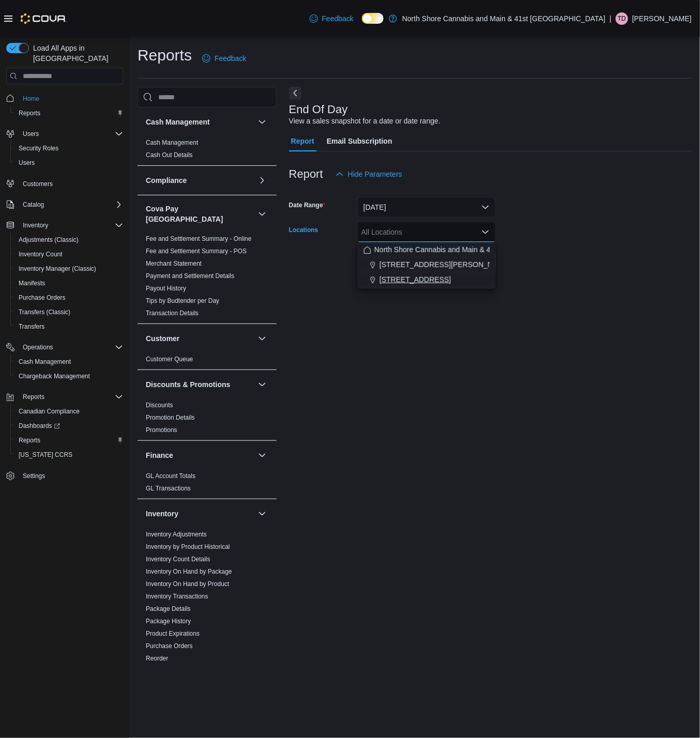  I want to click on a: Payout History, so click(166, 289).